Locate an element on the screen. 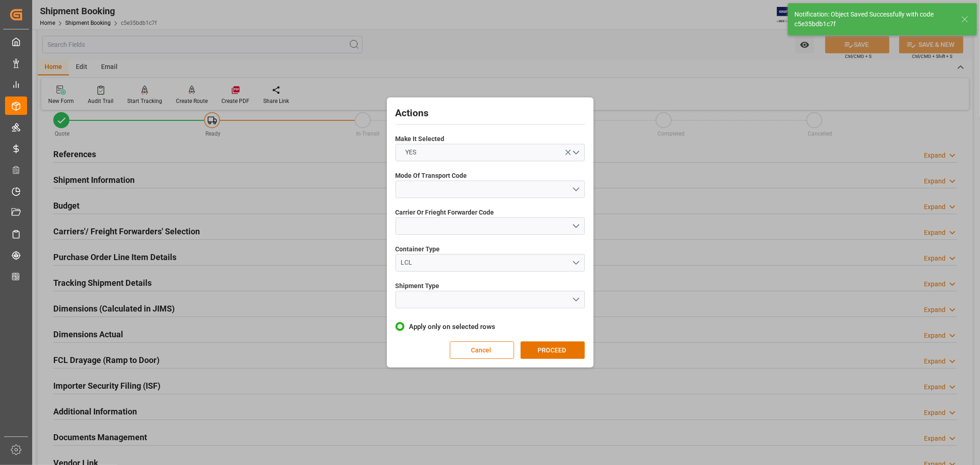 This screenshot has height=465, width=980. span: Carrier Or Frieght Forwarder Code is located at coordinates (445, 213).